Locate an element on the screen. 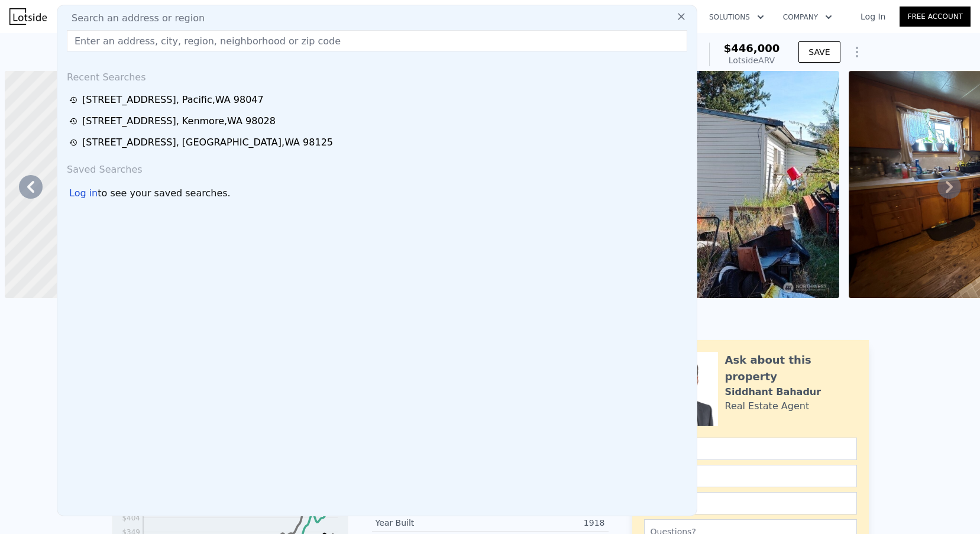 The width and height of the screenshot is (980, 534). div: 1918 is located at coordinates (547, 523).